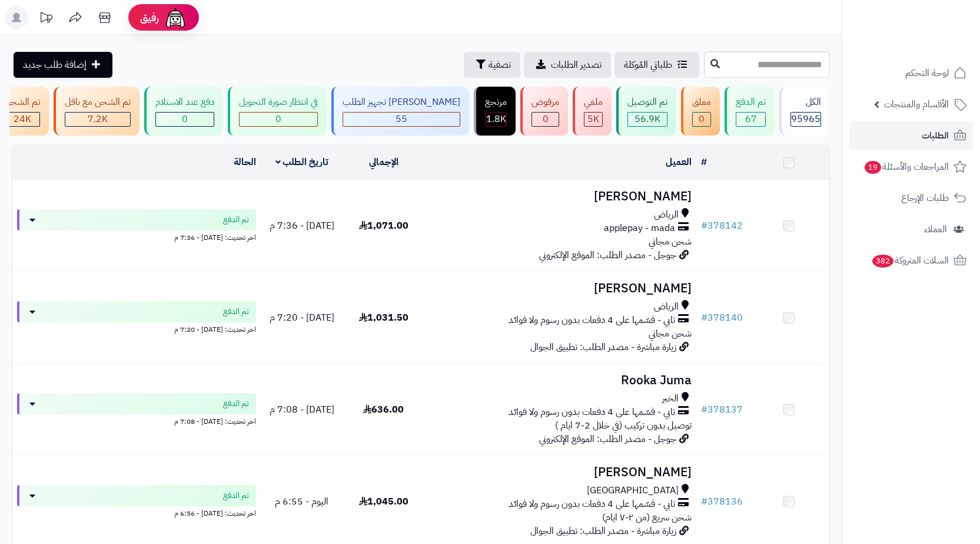 The image size is (980, 544). I want to click on div: دفع عند الاستلام, so click(185, 102).